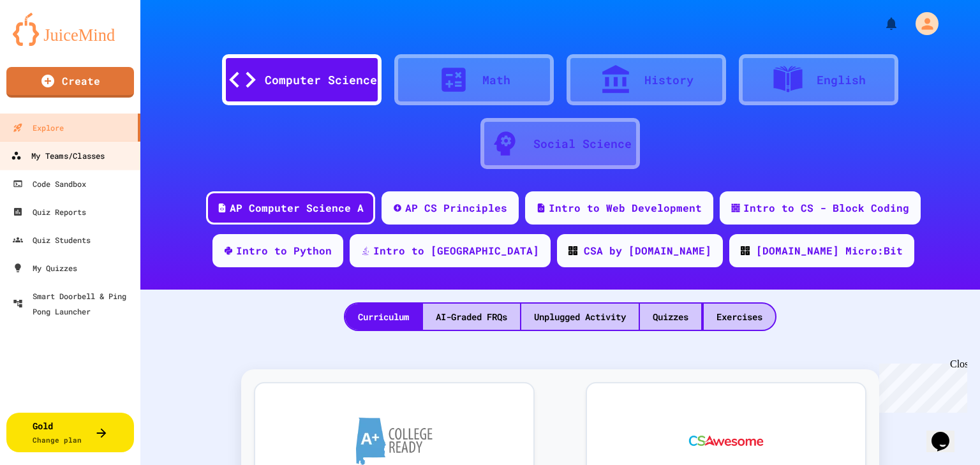 This screenshot has height=465, width=980. What do you see at coordinates (740, 317) in the screenshot?
I see `div: Exercises` at bounding box center [740, 317].